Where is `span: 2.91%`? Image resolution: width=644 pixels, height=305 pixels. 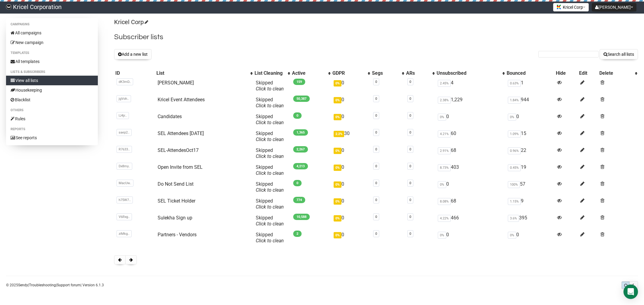 span: 2.91% is located at coordinates (444, 151).